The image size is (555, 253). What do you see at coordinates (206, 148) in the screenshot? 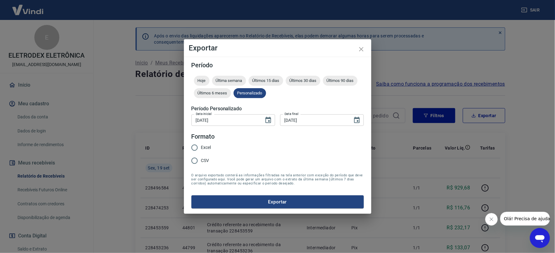
I see `span: Excel` at bounding box center [206, 148].